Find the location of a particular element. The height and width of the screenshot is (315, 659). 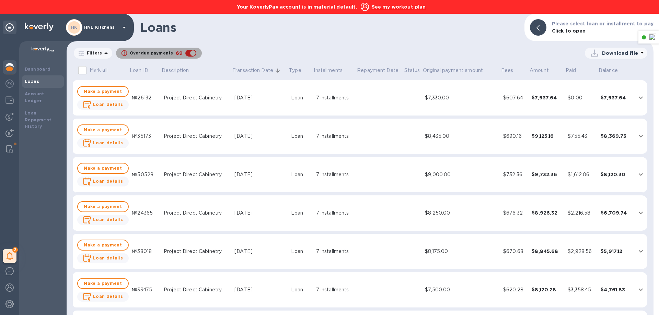

div: $3,358.45 is located at coordinates (581, 290).